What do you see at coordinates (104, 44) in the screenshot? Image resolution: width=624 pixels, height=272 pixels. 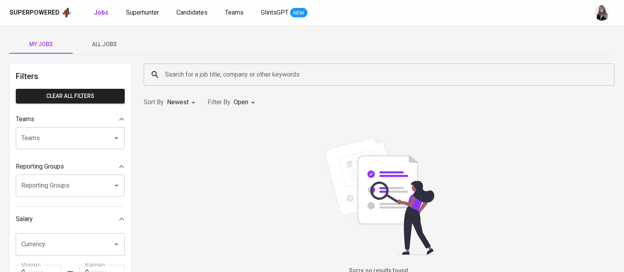 I see `span: All Jobs` at bounding box center [104, 44].